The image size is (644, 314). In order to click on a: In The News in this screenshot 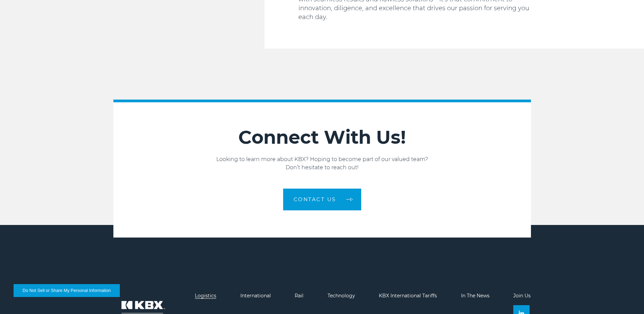, I will do `click(475, 296)`.